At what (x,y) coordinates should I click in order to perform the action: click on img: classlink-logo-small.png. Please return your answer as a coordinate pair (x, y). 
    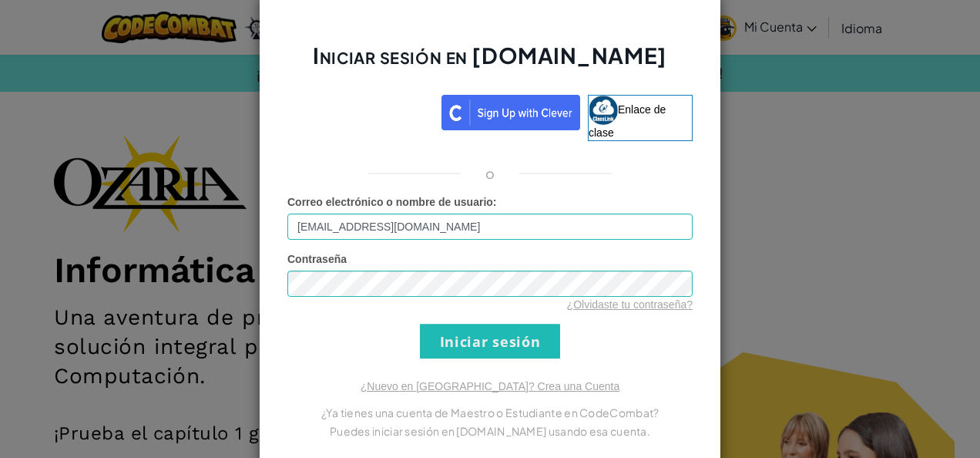
    Looking at the image, I should click on (603, 110).